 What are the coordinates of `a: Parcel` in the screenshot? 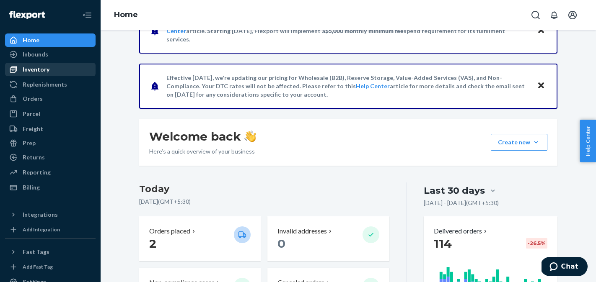 It's located at (50, 114).